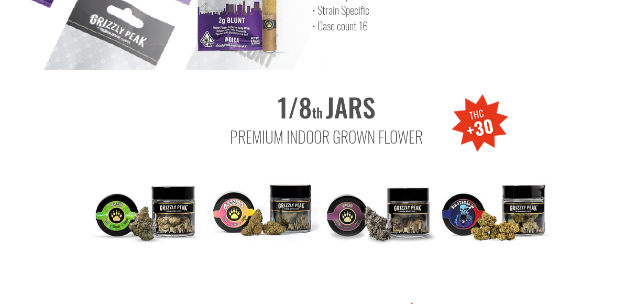 This screenshot has height=304, width=625. What do you see at coordinates (326, 136) in the screenshot?
I see `span: PREMIUM INDOOR GROWN FLOWER` at bounding box center [326, 136].